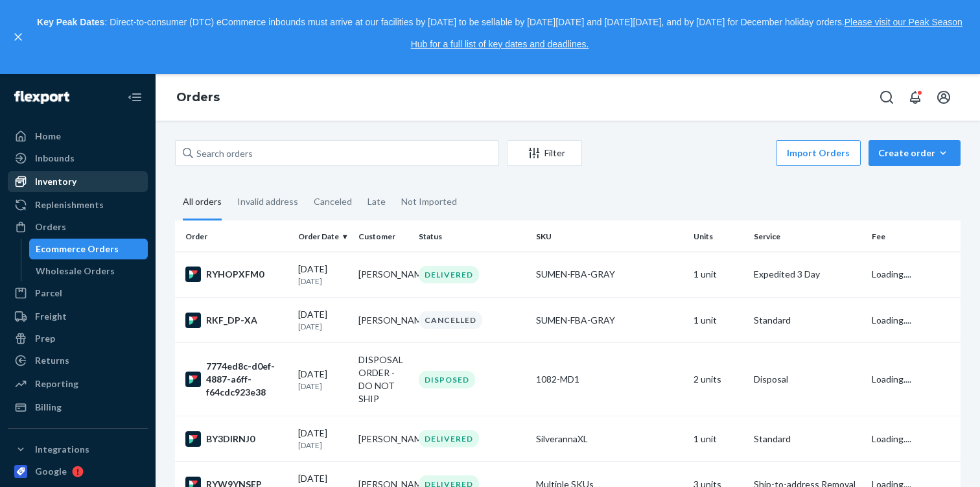 The image size is (980, 487). What do you see at coordinates (237, 320) in the screenshot?
I see `div: RKF_DP-XA` at bounding box center [237, 320].